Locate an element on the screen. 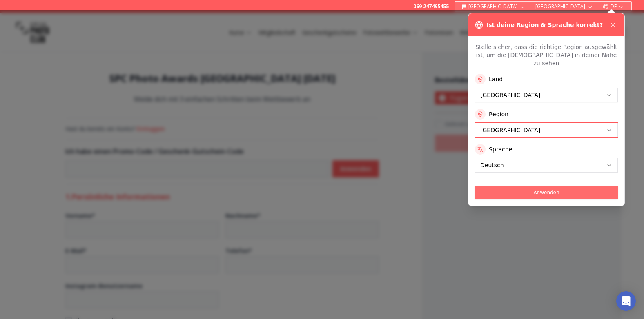  button: Anwenden is located at coordinates (547, 193).